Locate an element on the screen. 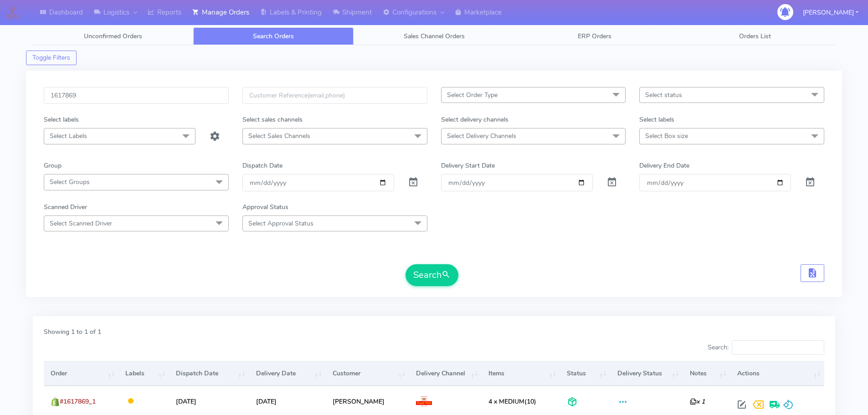 This screenshot has height=415, width=868. th: Delivery Channel: activate to sort column ascending is located at coordinates (445, 373).